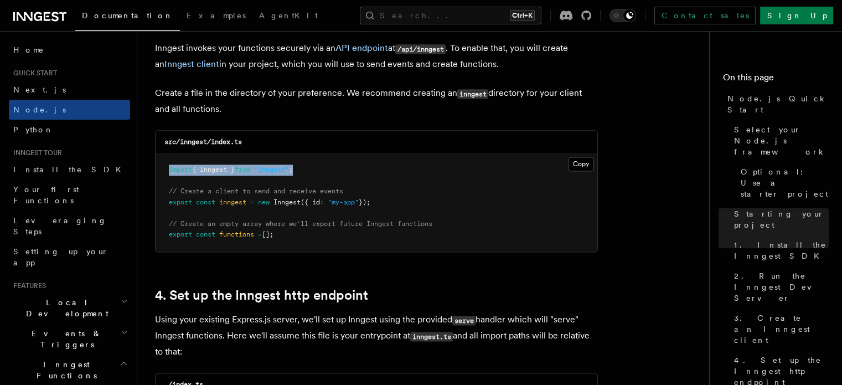 The width and height of the screenshot is (842, 385). I want to click on span: Node.js, so click(39, 110).